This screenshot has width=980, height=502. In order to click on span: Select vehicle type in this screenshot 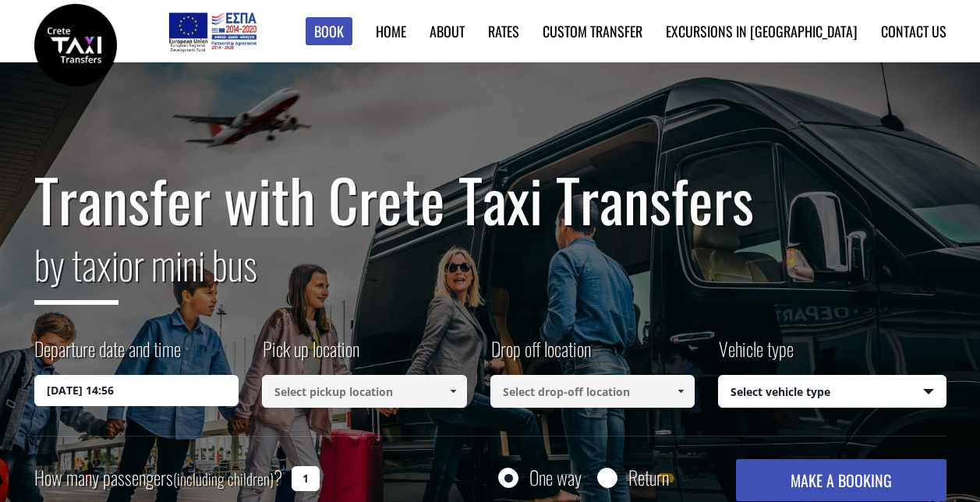, I will do `click(831, 392)`.